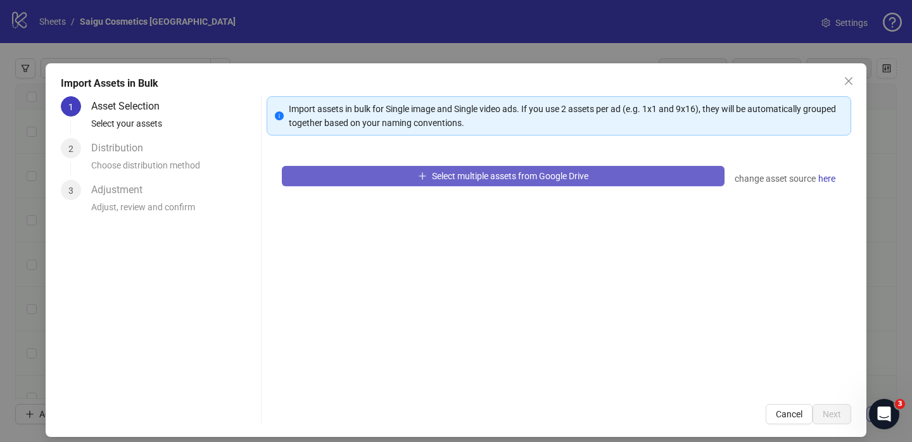 The height and width of the screenshot is (442, 912). Describe the element at coordinates (510, 176) in the screenshot. I see `span: Select multiple assets from Google Drive` at that location.